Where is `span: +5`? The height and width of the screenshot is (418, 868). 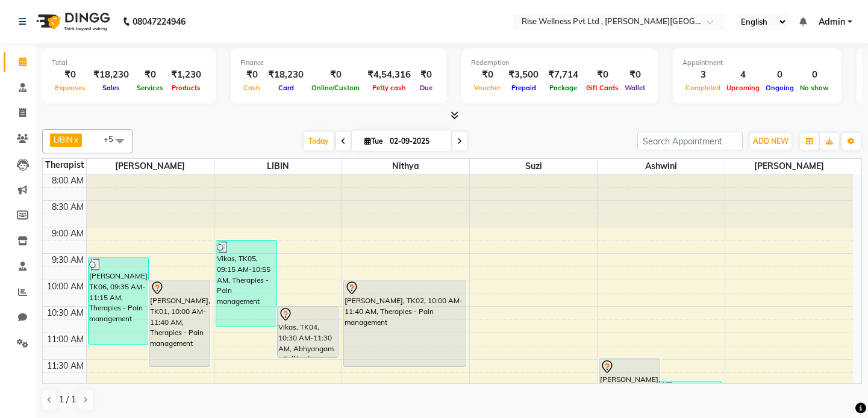 span: +5 is located at coordinates (113, 139).